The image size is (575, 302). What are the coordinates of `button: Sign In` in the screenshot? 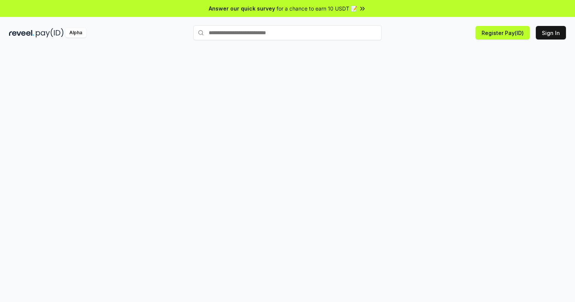 It's located at (550, 33).